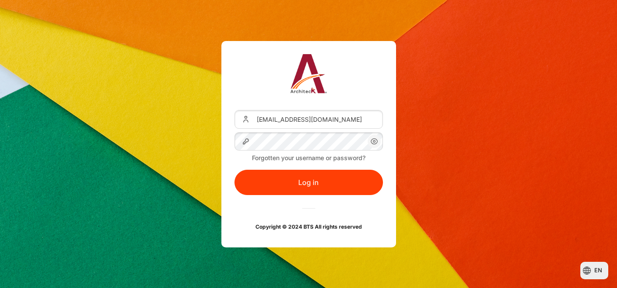 The height and width of the screenshot is (288, 617). What do you see at coordinates (308, 74) in the screenshot?
I see `img: Architeck` at bounding box center [308, 74].